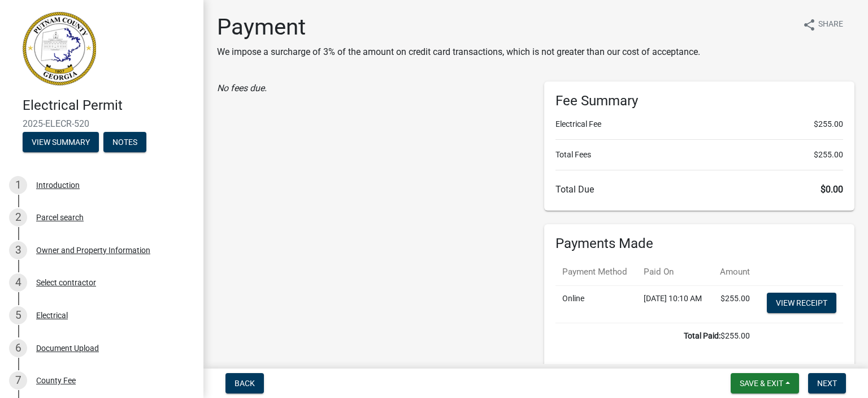 The height and width of the screenshot is (398, 868). What do you see at coordinates (596, 304) in the screenshot?
I see `td: Online` at bounding box center [596, 304].